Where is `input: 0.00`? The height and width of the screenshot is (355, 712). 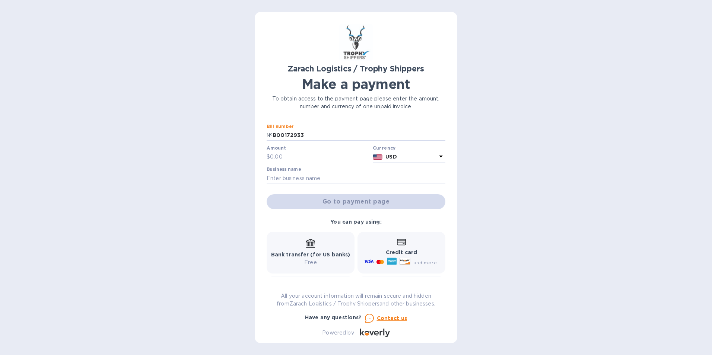 input: 0.00 is located at coordinates (320, 157).